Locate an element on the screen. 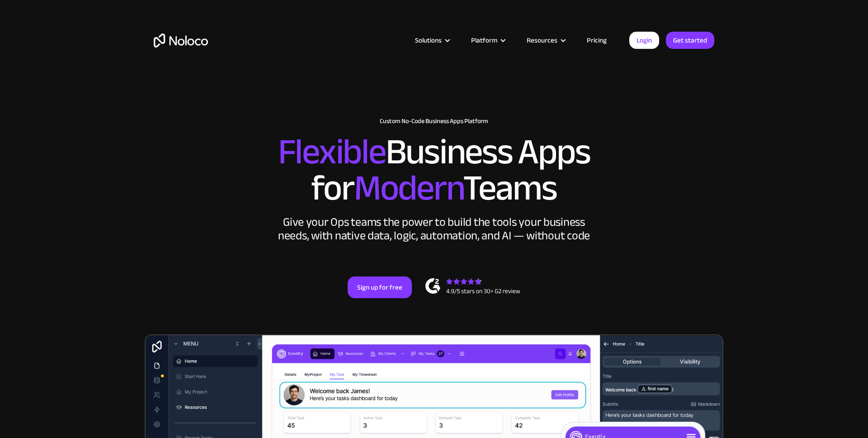 The width and height of the screenshot is (868, 438). div: Give your Ops teams the power to build the tools your business needs, with native data, logic, au... is located at coordinates (434, 229).